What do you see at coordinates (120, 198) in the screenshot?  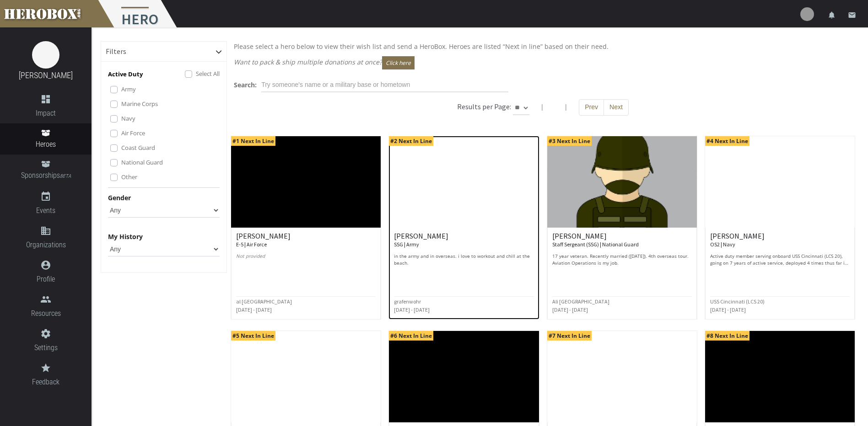 I see `label: Gender` at bounding box center [120, 198].